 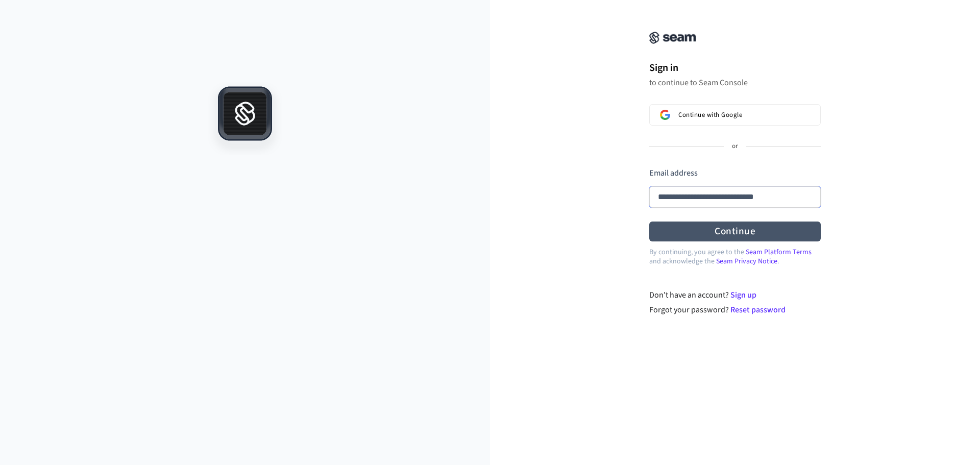 What do you see at coordinates (743, 295) in the screenshot?
I see `a: Sign up` at bounding box center [743, 295].